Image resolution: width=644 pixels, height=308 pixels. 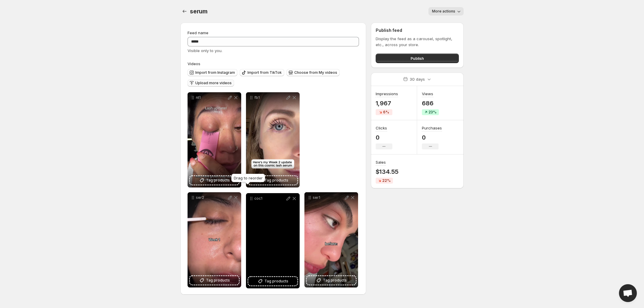 What do you see at coordinates (388, 172) in the screenshot?
I see `p: $134.55` at bounding box center [388, 172].